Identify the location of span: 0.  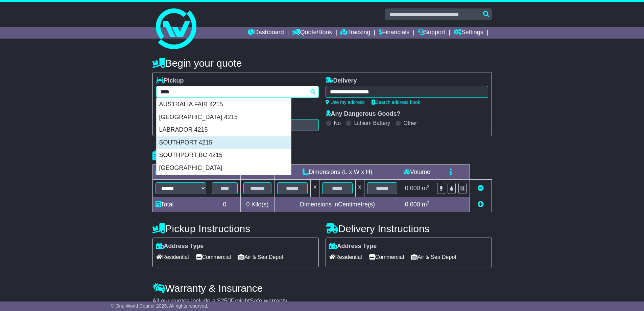
(248, 205).